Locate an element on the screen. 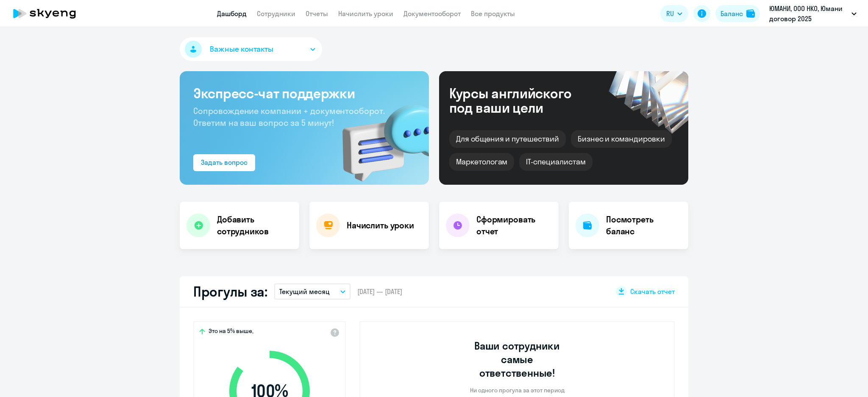 The height and width of the screenshot is (397, 868). span: Важные контакты is located at coordinates (241, 49).